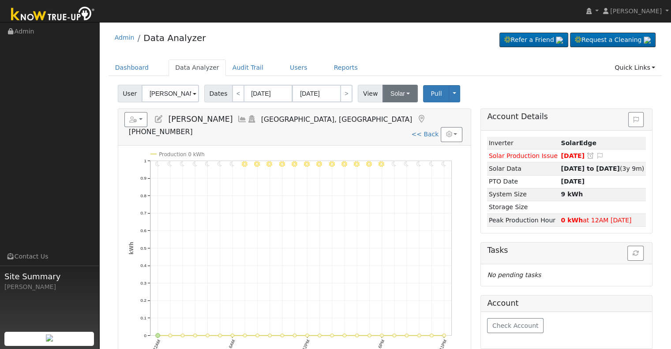 This screenshot has height=349, width=671. I want to click on input: Select a User, so click(170, 94).